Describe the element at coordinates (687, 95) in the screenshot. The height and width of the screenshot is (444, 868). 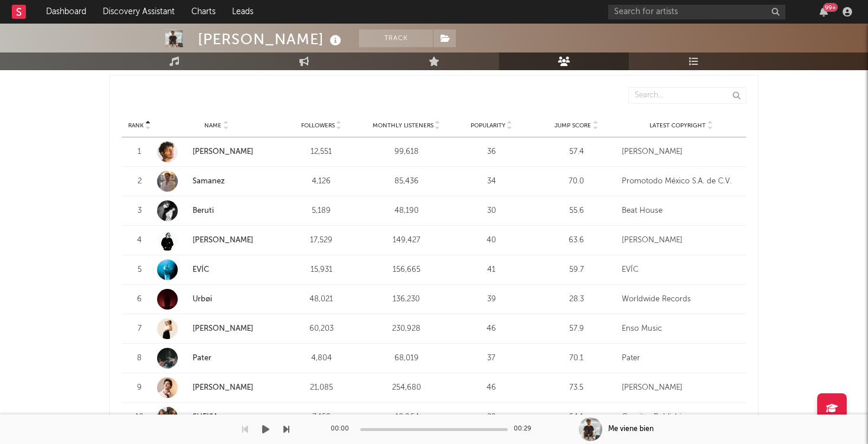
I see `input: Search...` at that location.